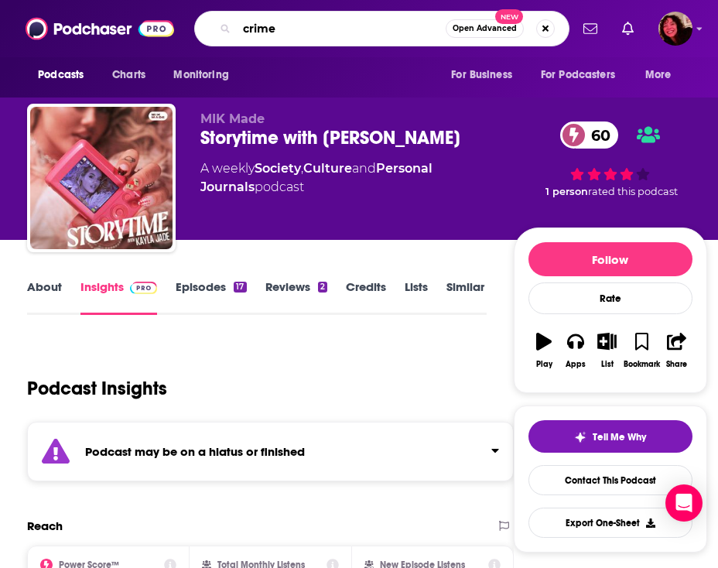 This screenshot has width=718, height=568. What do you see at coordinates (485, 29) in the screenshot?
I see `button: Open AdvancedNew` at bounding box center [485, 29].